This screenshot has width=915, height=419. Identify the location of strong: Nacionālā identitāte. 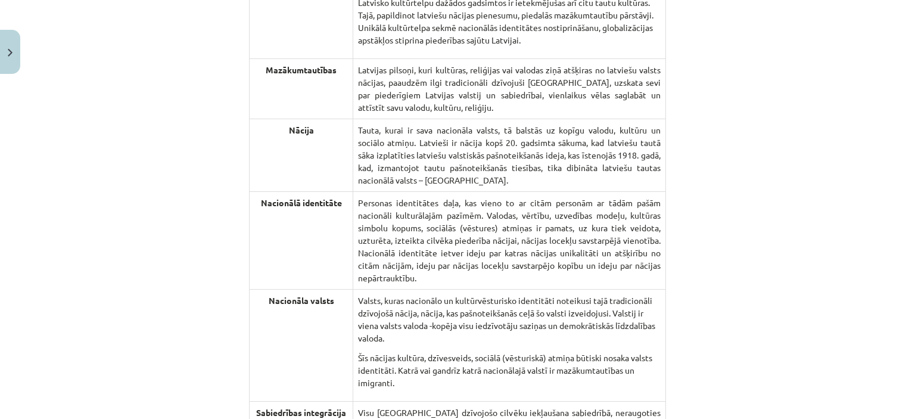
(302, 203).